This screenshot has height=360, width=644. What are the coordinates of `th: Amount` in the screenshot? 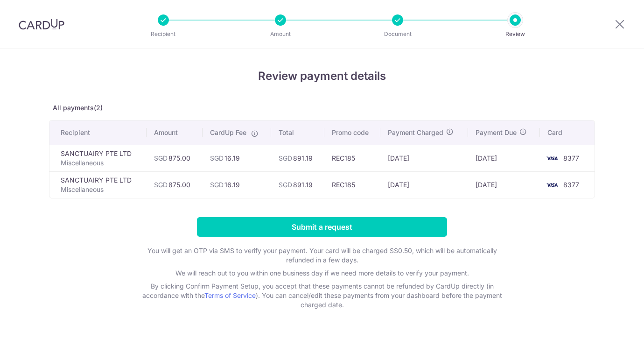 It's located at (174, 133).